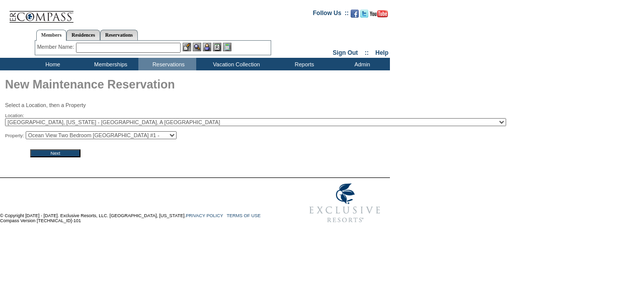  Describe the element at coordinates (361, 64) in the screenshot. I see `td: Admin` at that location.